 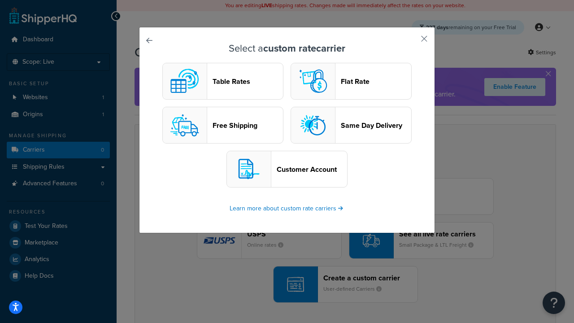 What do you see at coordinates (351, 81) in the screenshot?
I see `button: flat logoFlat Rate` at bounding box center [351, 81].